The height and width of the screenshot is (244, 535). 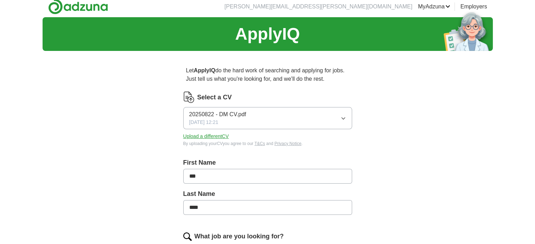 What do you see at coordinates (187, 237) in the screenshot?
I see `img: search.png` at bounding box center [187, 237].